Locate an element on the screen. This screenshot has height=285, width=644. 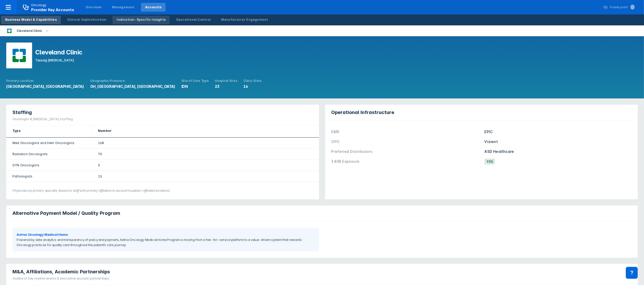
span: Staffing is located at coordinates (22, 113).